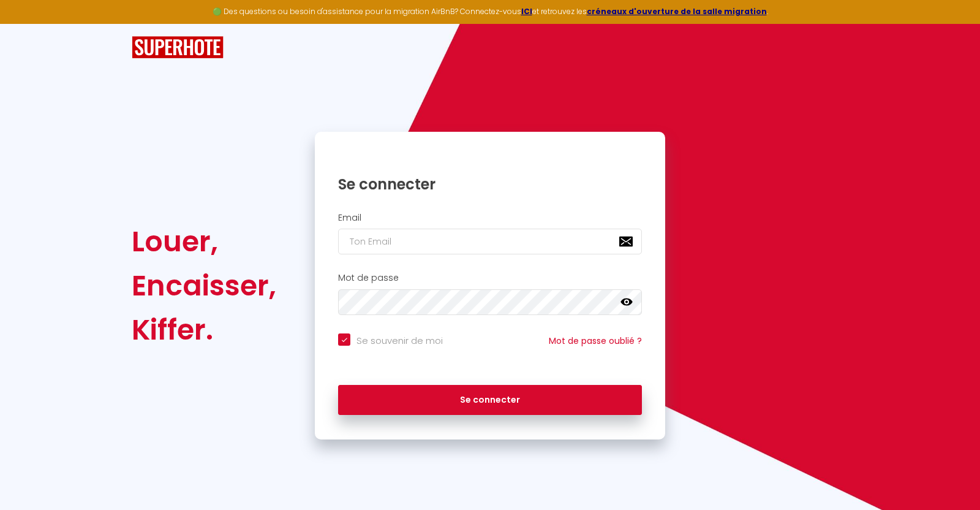  I want to click on input: Ton Email, so click(490, 241).